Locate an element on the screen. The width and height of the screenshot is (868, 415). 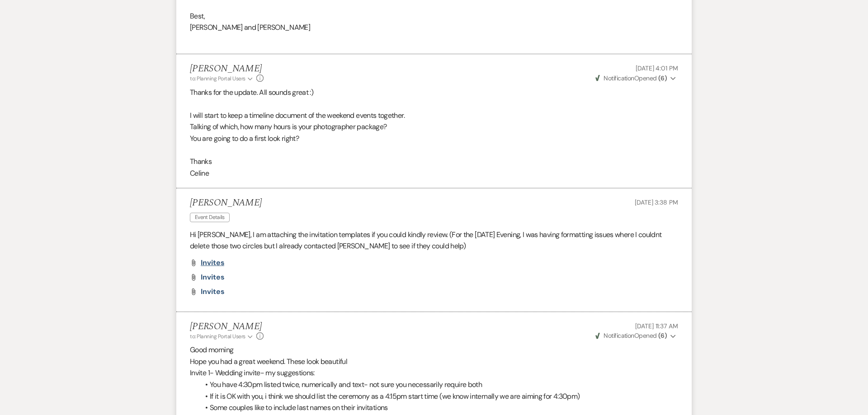
span: Best, is located at coordinates (198, 16).